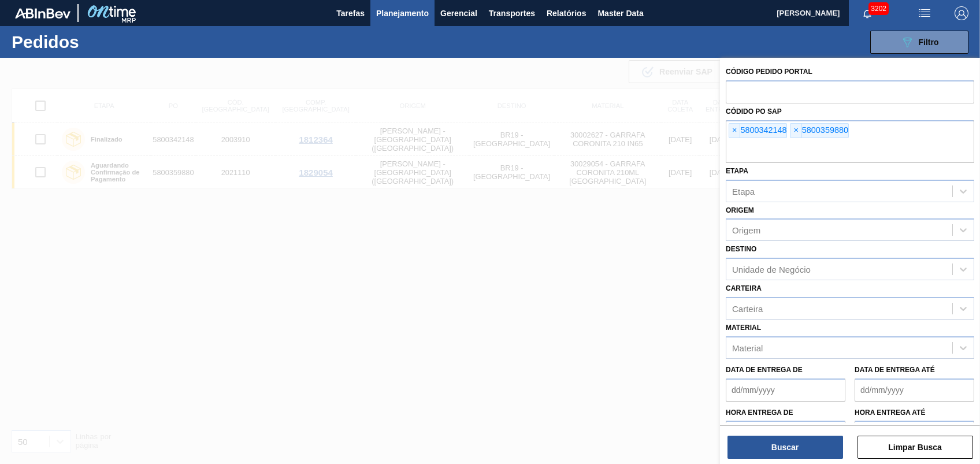  Describe the element at coordinates (744, 288) in the screenshot. I see `label: Carteira` at that location.